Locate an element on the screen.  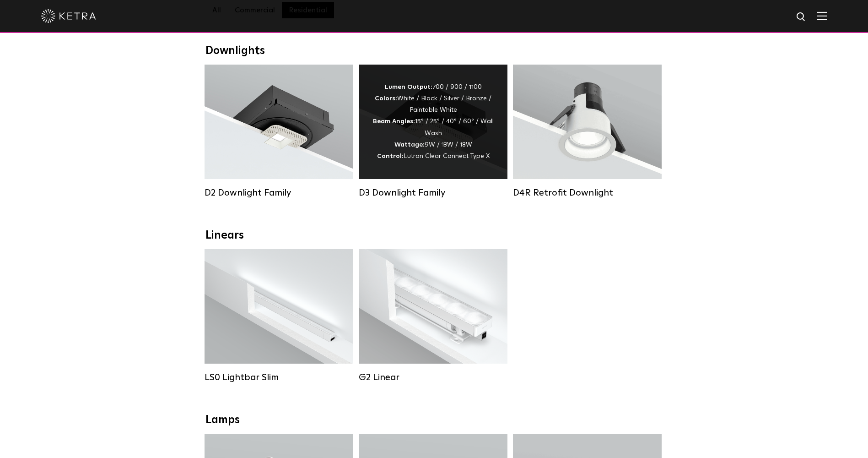
div: Downlights is located at coordinates (434, 51).